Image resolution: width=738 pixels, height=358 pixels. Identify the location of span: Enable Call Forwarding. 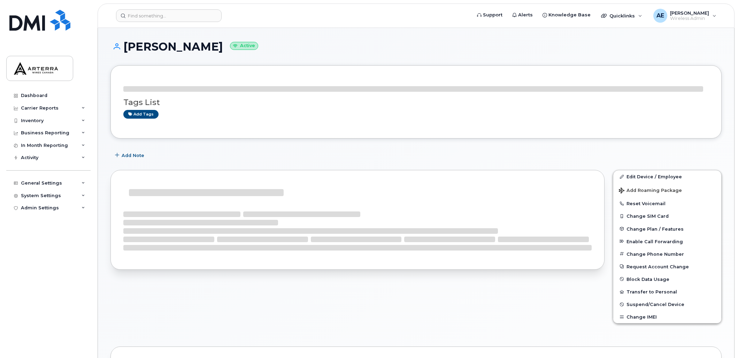
(655, 241).